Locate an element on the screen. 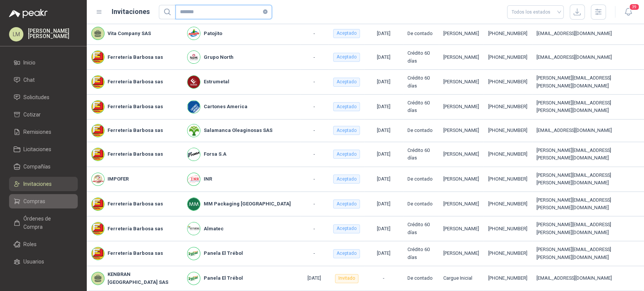  b: INR is located at coordinates (208, 179).